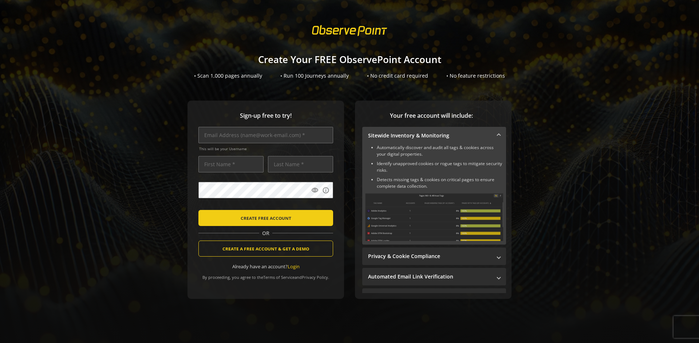 This screenshot has width=699, height=343. What do you see at coordinates (293, 266) in the screenshot?
I see `a: Login` at bounding box center [293, 266].